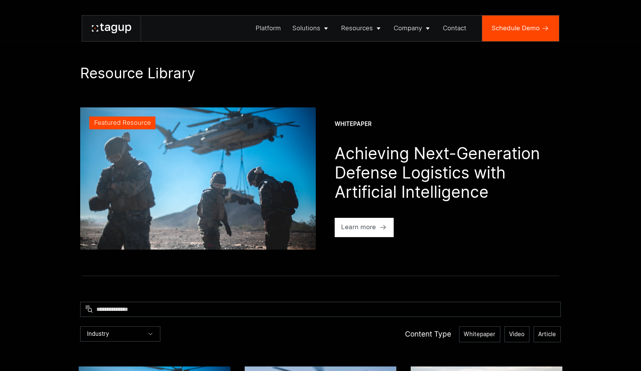 This screenshot has height=371, width=641. I want to click on a: Featured Resource, so click(198, 178).